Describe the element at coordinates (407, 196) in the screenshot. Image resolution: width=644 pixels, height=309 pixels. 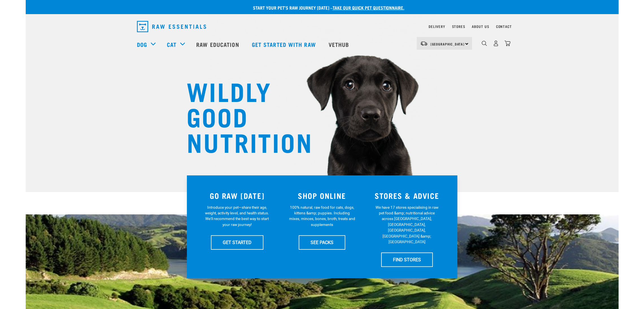
I see `h3: STORES & ADVICE` at that location.